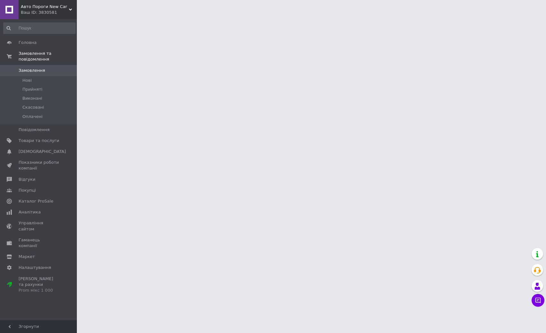 The image size is (546, 333). I want to click on span: Гаманець компанії, so click(39, 243).